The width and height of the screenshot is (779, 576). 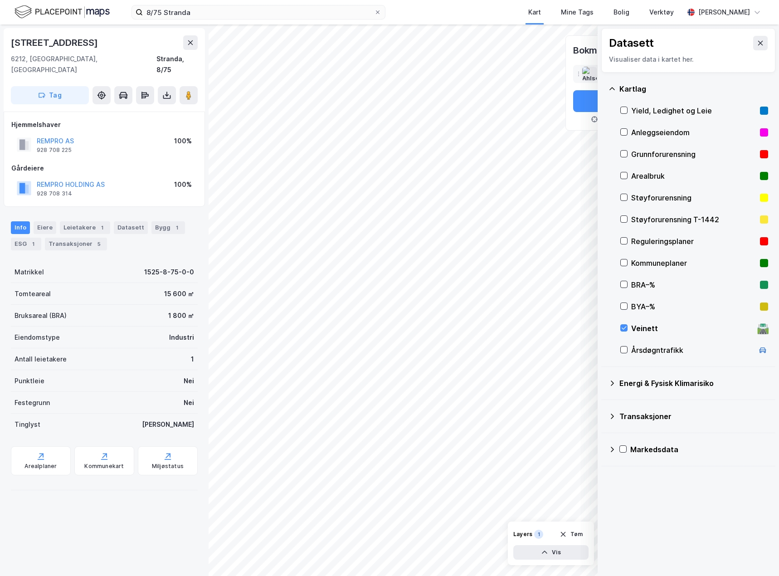 What do you see at coordinates (50, 95) in the screenshot?
I see `button: Tag` at bounding box center [50, 95].